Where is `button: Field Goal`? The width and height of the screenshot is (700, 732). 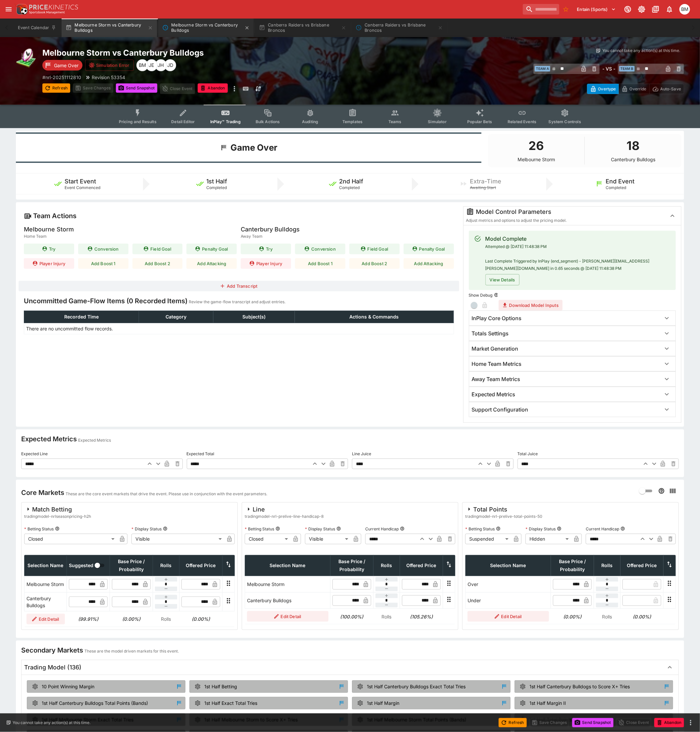 button: Field Goal is located at coordinates (375, 250).